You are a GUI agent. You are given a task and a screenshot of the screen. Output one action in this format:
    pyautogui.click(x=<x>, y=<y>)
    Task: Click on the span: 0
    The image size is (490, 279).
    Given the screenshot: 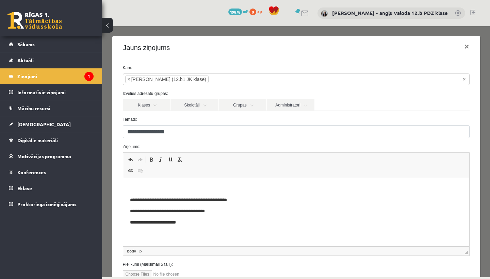 What is the action you would take?
    pyautogui.click(x=253, y=12)
    